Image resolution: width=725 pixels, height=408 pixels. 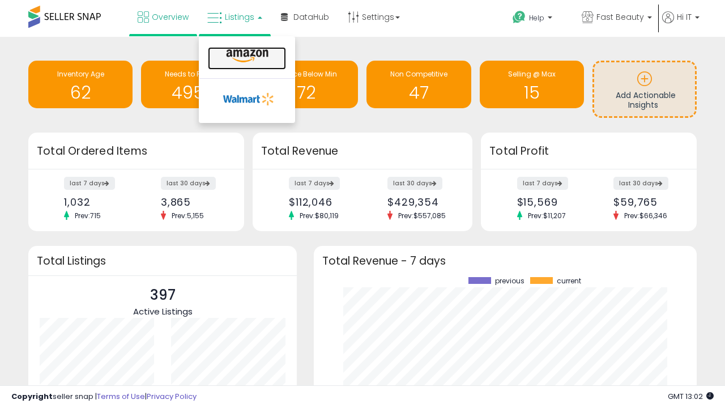 What do you see at coordinates (319, 215) in the screenshot?
I see `span: Prev: $80,119` at bounding box center [319, 215].